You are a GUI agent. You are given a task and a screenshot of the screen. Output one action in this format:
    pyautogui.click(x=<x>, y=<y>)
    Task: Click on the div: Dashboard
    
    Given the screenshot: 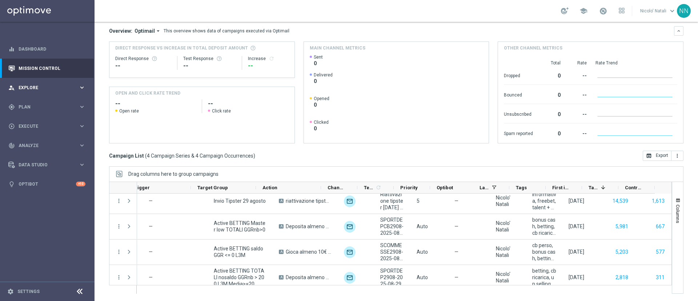 What is the action you would take?
    pyautogui.click(x=47, y=49)
    